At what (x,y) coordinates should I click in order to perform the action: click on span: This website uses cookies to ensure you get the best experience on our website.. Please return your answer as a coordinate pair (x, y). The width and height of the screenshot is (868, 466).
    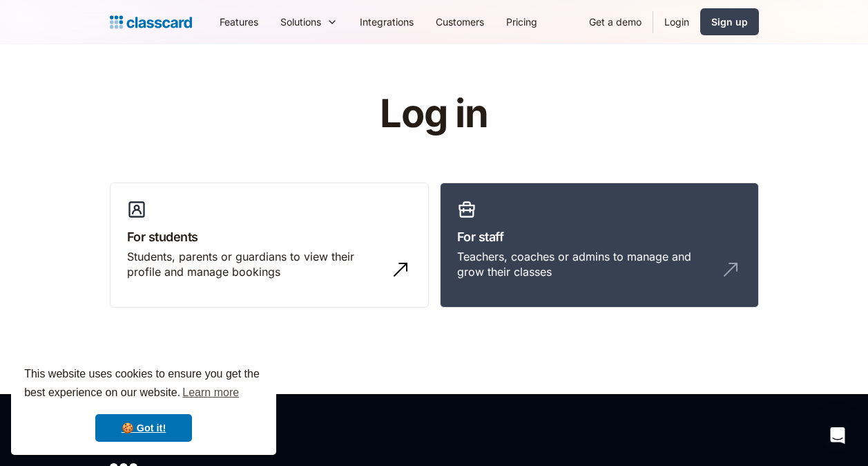
    Looking at the image, I should click on (144, 385).